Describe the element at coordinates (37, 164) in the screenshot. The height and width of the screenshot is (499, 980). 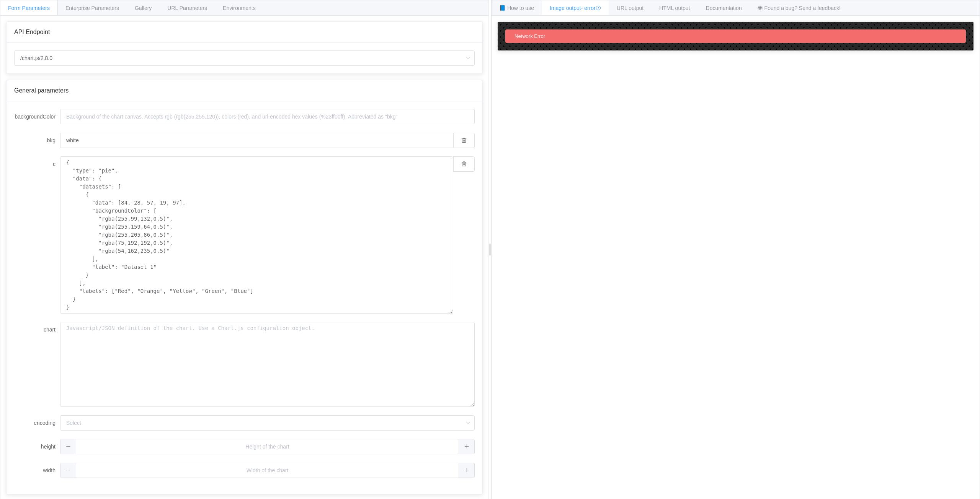
I see `label: c` at that location.